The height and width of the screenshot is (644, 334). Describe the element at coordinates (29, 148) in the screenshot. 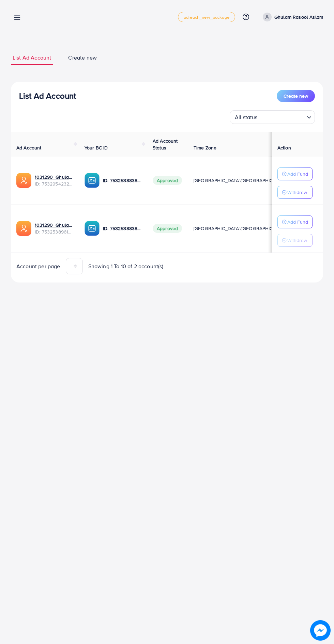

I see `span: Ad Account` at that location.